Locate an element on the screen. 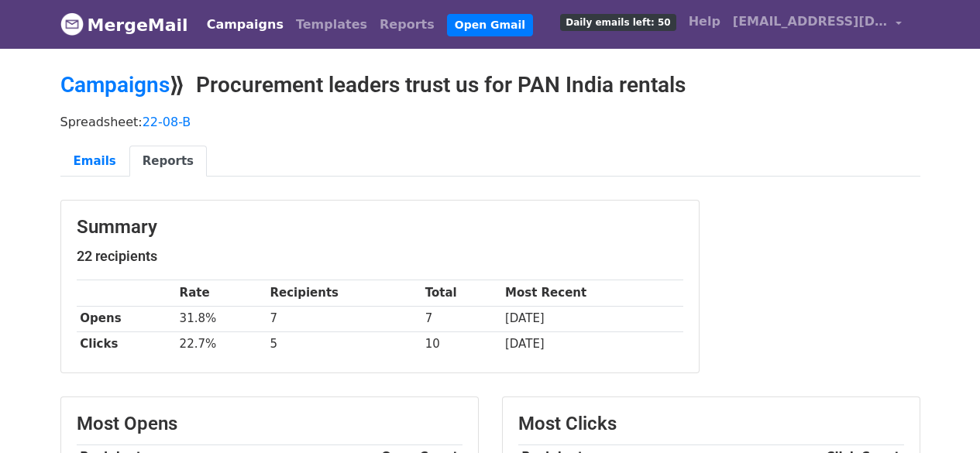  h2: ⟫ Procurement leaders trust us for PAN India rentals is located at coordinates (491, 86).